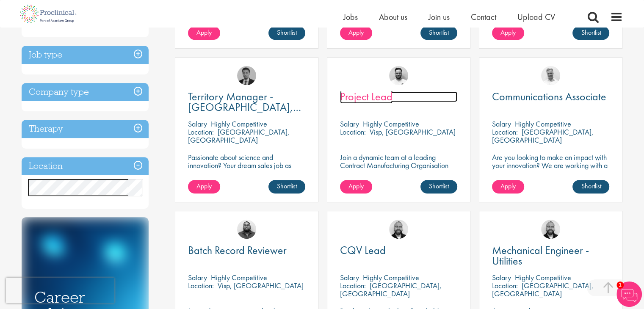 The width and height of the screenshot is (644, 309). I want to click on h3: Company type, so click(85, 92).